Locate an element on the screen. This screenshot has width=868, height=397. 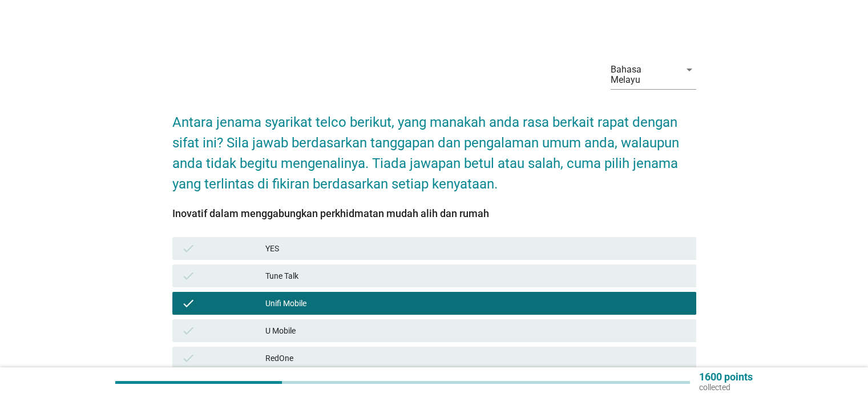
i: arrow_drop_down is located at coordinates (689, 70).